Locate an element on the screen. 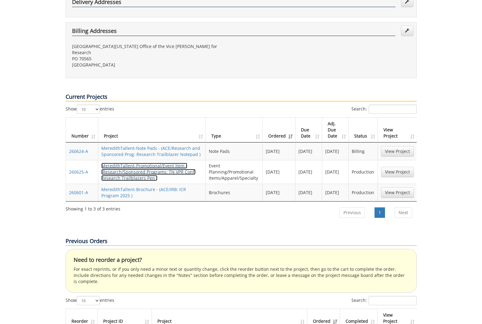 The width and height of the screenshot is (482, 324). th: Due Date: activate to sort column ascending is located at coordinates (309, 130).